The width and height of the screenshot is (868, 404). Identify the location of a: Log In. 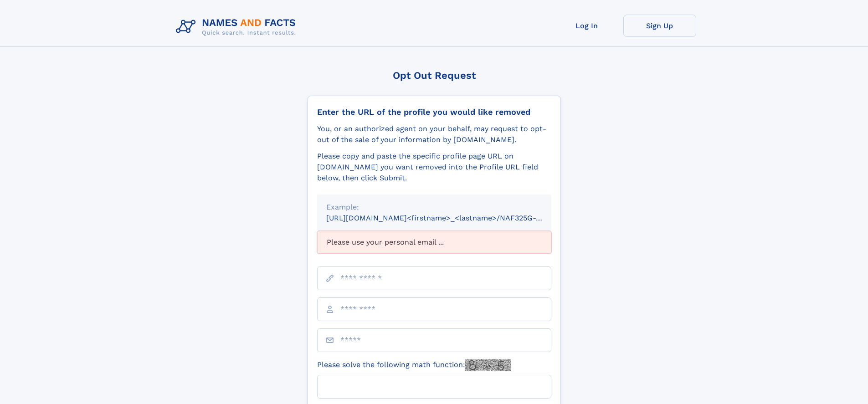
(587, 26).